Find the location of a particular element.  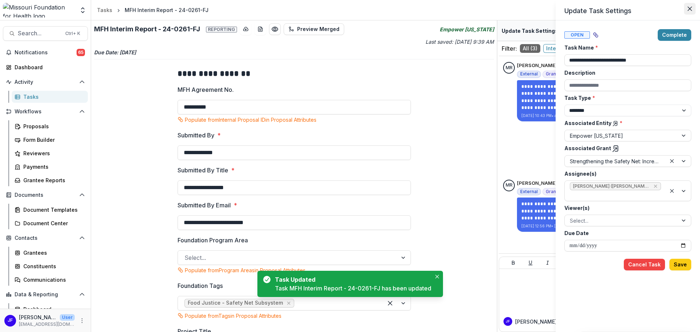

span: Open is located at coordinates (577, 35).